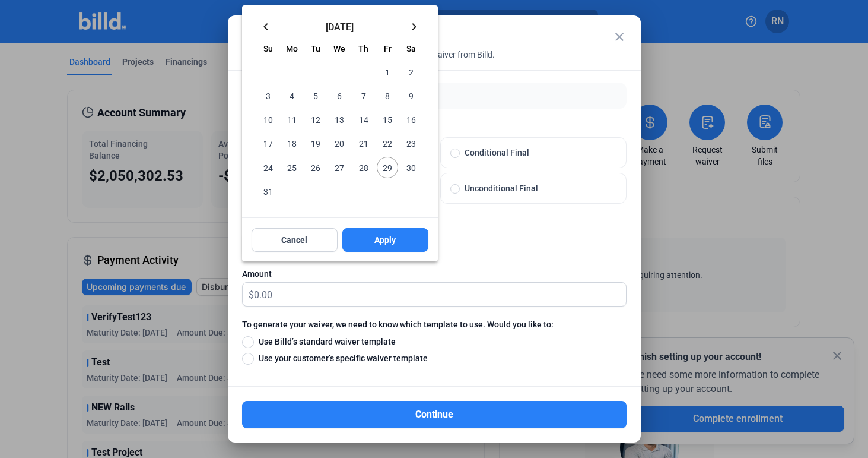  What do you see at coordinates (388, 167) in the screenshot?
I see `span: 29` at bounding box center [388, 167].